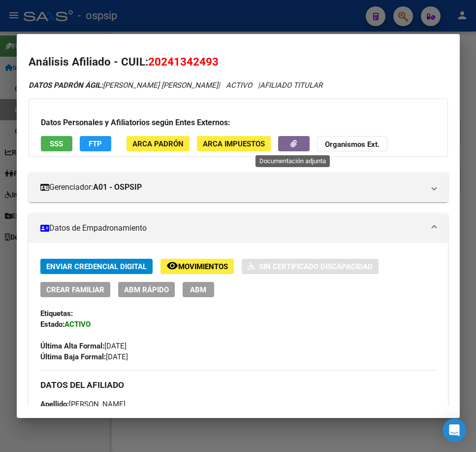 This screenshot has width=476, height=452. I want to click on span: ABM Rápido, so click(146, 290).